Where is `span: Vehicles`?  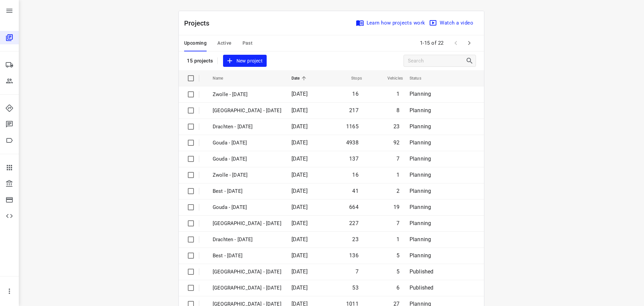 span: Vehicles is located at coordinates (391, 78).